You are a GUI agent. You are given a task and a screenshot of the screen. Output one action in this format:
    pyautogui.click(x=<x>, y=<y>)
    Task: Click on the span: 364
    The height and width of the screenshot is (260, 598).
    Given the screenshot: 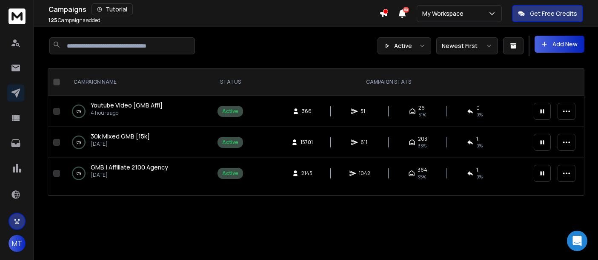 What is the action you would take?
    pyautogui.click(x=422, y=170)
    